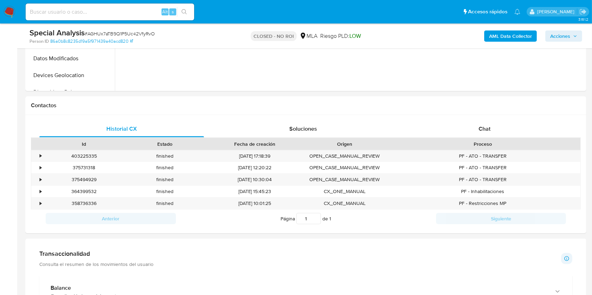  I want to click on p: CLOSED - NO ROI, so click(273, 36).